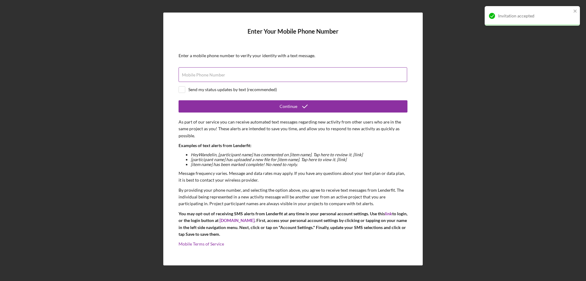  I want to click on div: Continue, so click(288, 106).